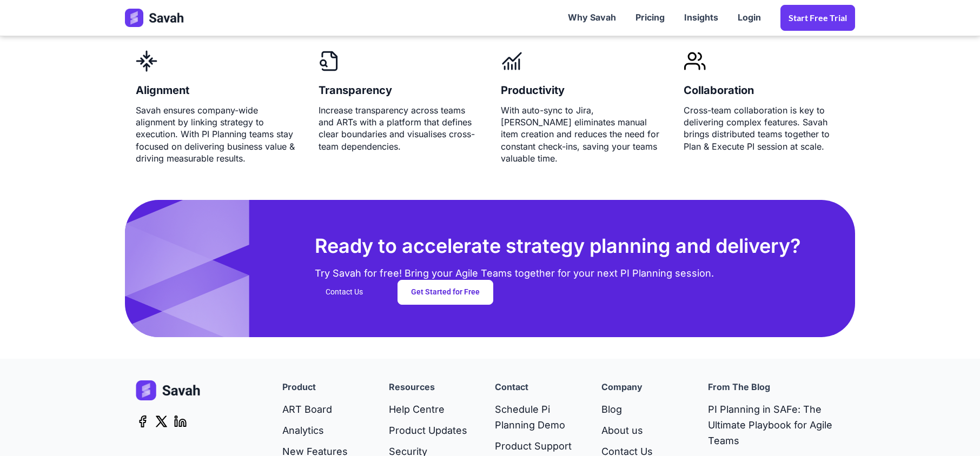 The width and height of the screenshot is (980, 456). What do you see at coordinates (629, 430) in the screenshot?
I see `a: About us` at bounding box center [629, 430].